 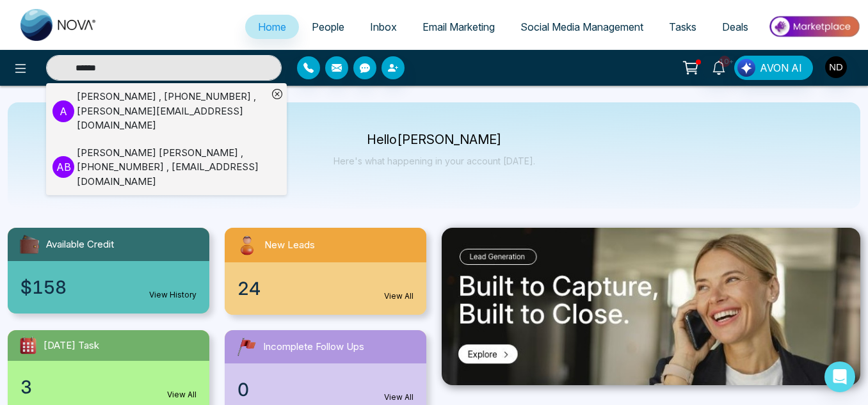 I want to click on button: AVON AI, so click(x=773, y=68).